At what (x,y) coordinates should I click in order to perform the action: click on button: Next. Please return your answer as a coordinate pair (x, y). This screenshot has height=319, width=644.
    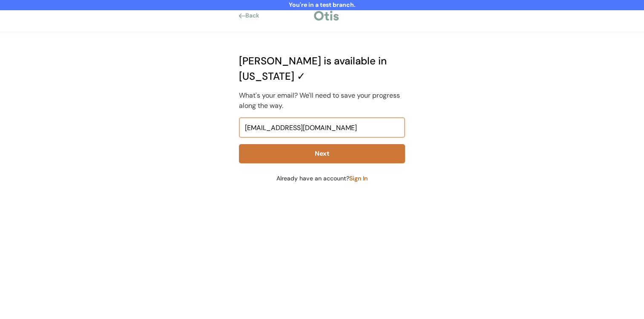
    Looking at the image, I should click on (322, 154).